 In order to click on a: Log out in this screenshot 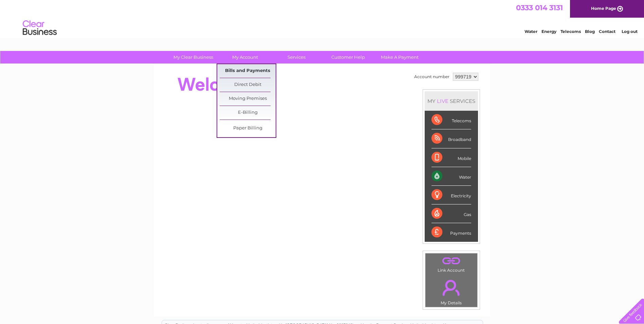, I will do `click(630, 32)`.